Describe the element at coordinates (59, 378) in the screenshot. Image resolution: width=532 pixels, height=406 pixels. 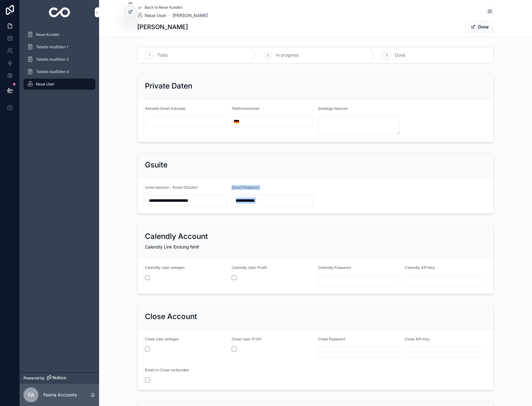
I see `a: Powered by` at that location.